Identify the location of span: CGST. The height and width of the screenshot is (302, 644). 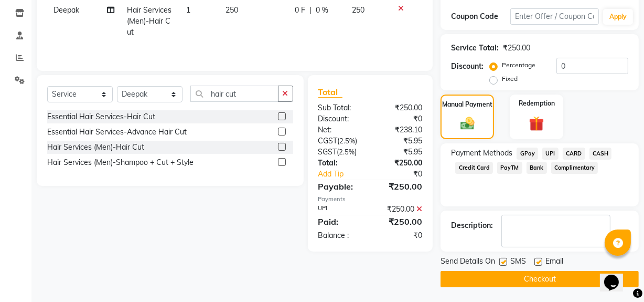
(328, 141).